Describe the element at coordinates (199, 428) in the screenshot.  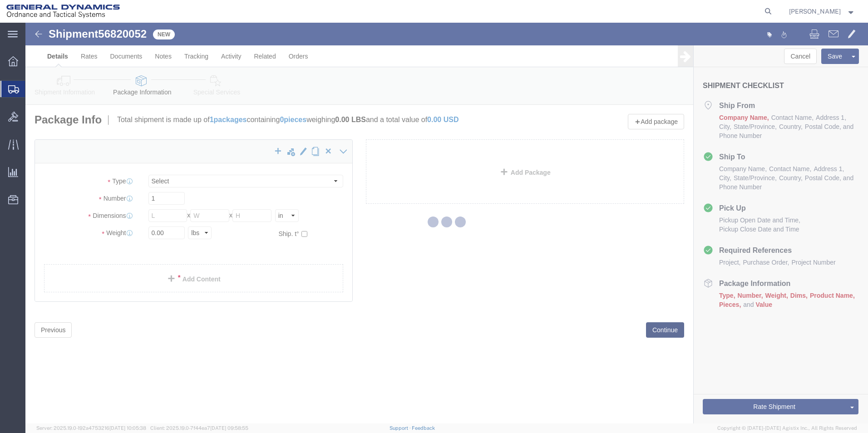
I see `span: Client: 2025.19.0-7f44ea7` at that location.